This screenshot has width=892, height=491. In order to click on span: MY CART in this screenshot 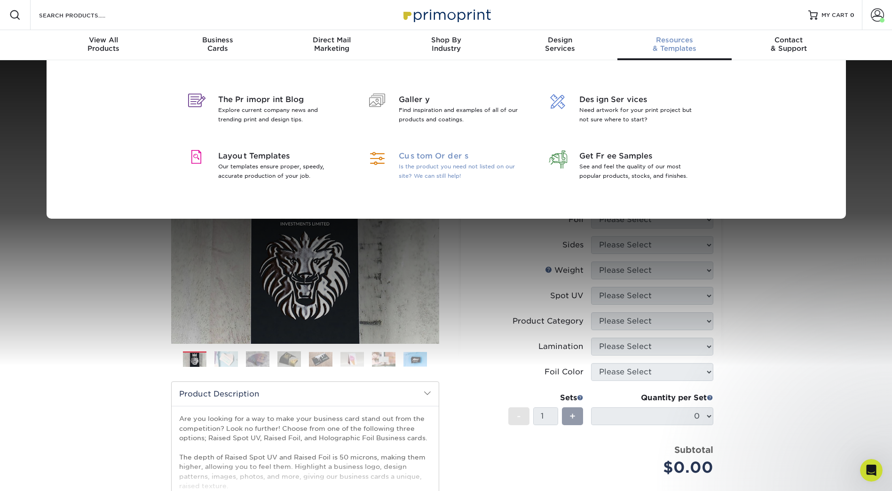, I will do `click(834, 15)`.